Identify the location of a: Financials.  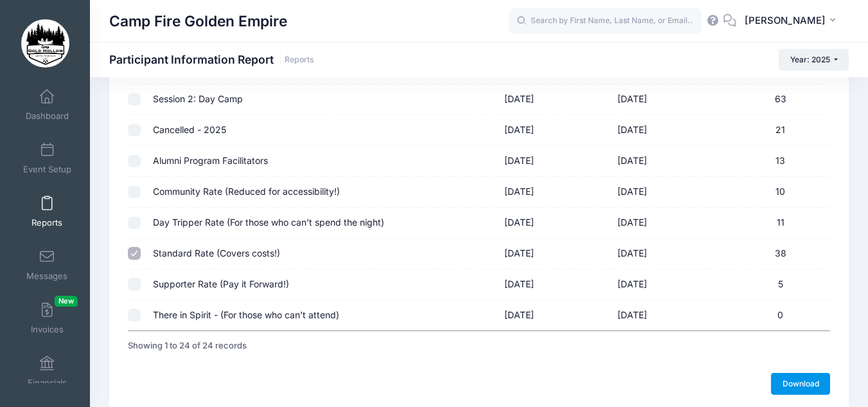
(47, 372).